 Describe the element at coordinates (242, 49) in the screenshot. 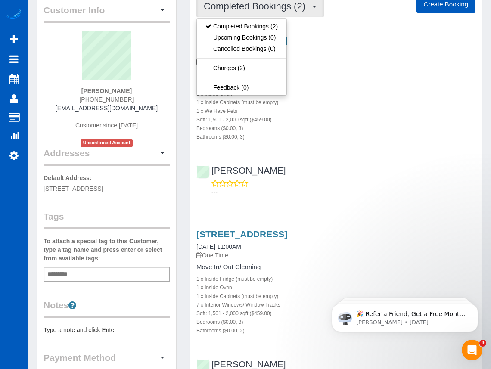

I see `a: Cancelled Bookings (0)` at that location.